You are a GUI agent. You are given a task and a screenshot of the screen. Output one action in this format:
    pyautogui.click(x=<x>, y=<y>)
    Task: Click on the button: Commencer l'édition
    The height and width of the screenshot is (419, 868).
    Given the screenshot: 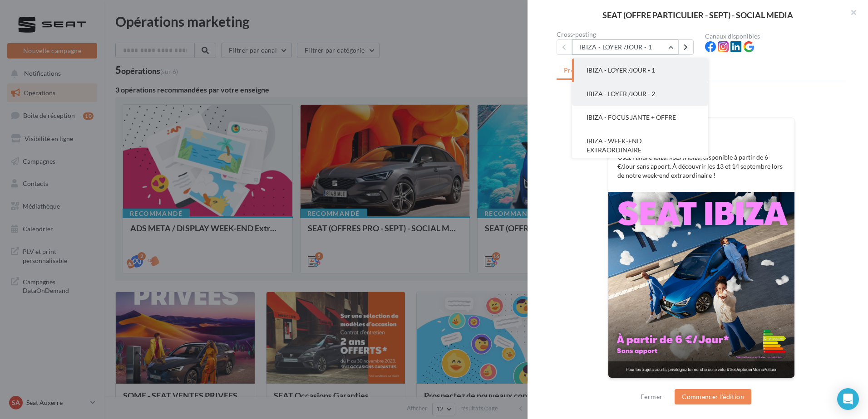 What is the action you would take?
    pyautogui.click(x=713, y=397)
    